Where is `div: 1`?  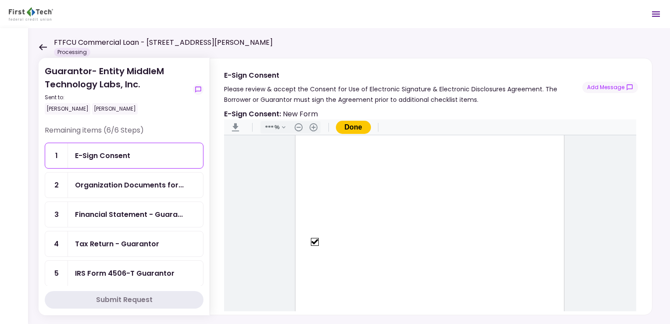
div: 1 is located at coordinates (57, 155).